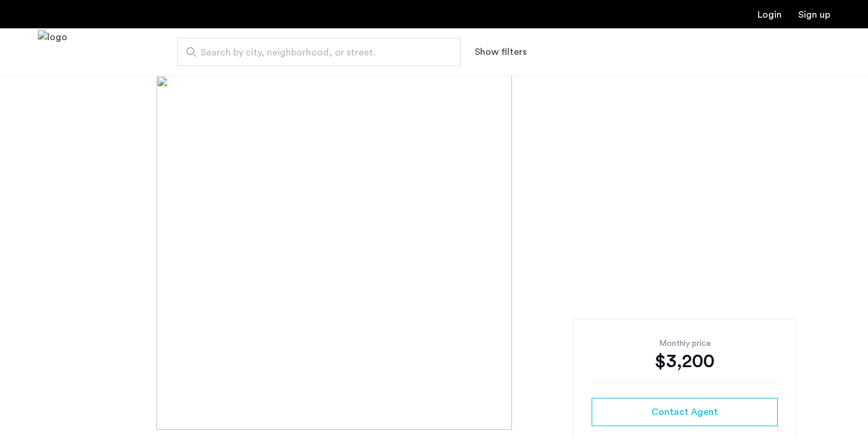  Describe the element at coordinates (770, 14) in the screenshot. I see `a: Login` at that location.